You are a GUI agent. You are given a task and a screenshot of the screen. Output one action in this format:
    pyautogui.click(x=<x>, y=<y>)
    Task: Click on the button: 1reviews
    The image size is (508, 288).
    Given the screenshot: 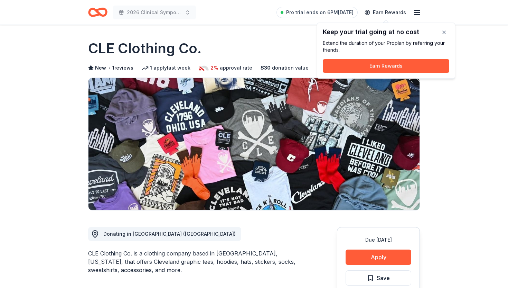 What is the action you would take?
    pyautogui.click(x=123, y=68)
    